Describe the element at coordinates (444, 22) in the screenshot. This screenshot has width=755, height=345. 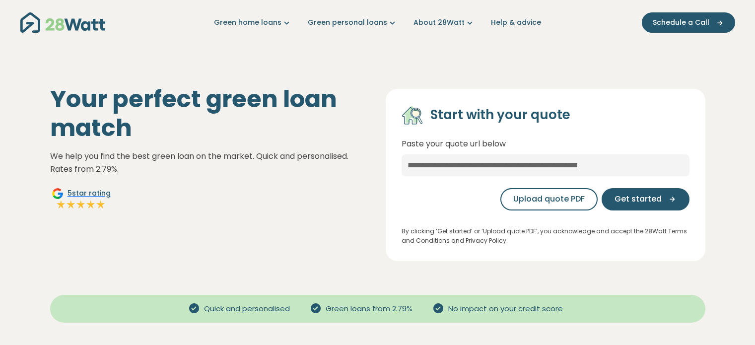
I see `a: About 28Watt` at that location.